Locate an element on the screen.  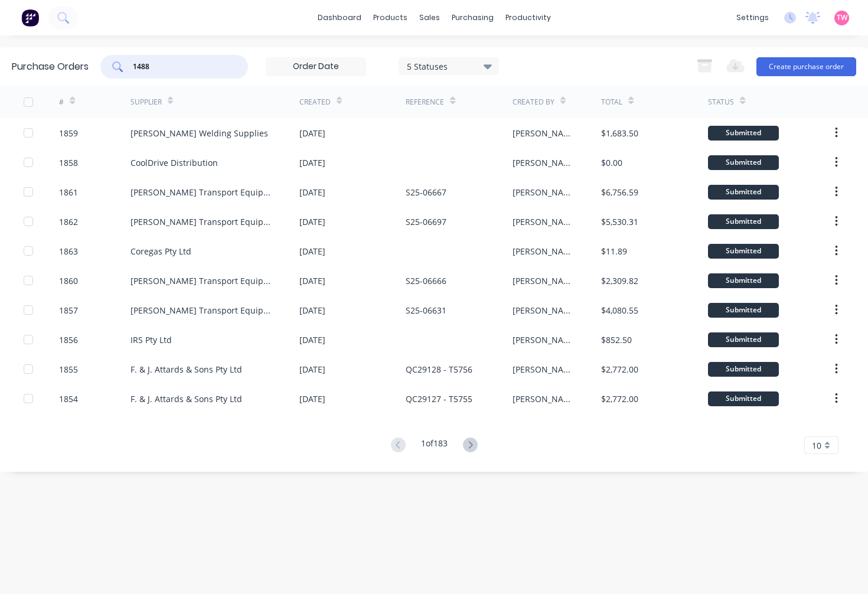
div: QC29127 - T5755 is located at coordinates (439, 399).